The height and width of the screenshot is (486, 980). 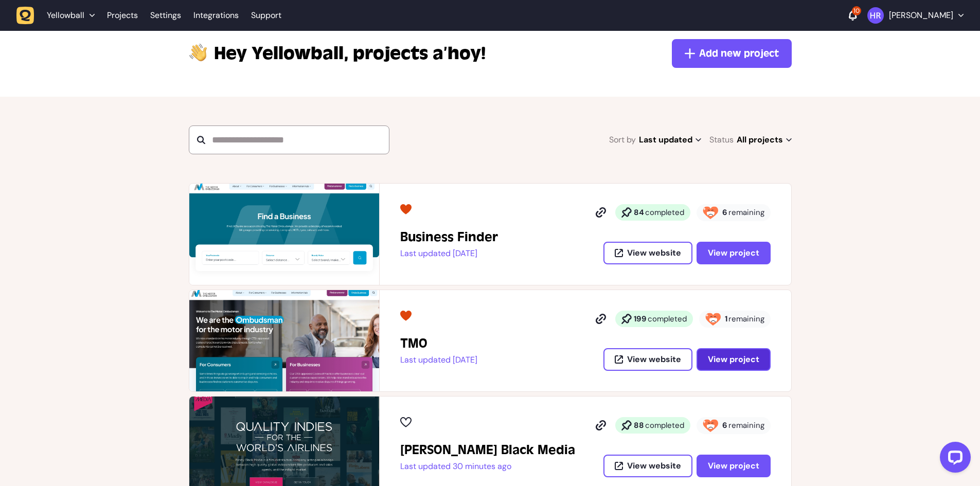 What do you see at coordinates (24, 19) in the screenshot?
I see `button: Open LiveChat chat widget` at bounding box center [24, 19].